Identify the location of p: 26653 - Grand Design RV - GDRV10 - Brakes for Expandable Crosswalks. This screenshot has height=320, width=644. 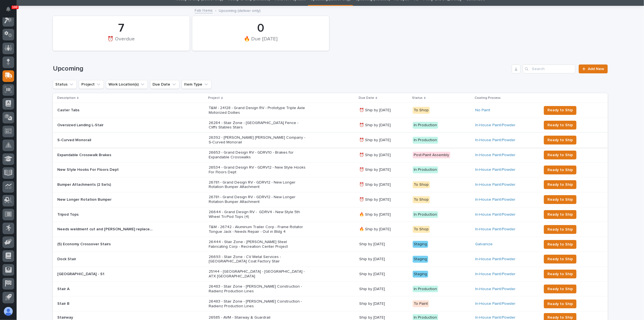
(257, 155).